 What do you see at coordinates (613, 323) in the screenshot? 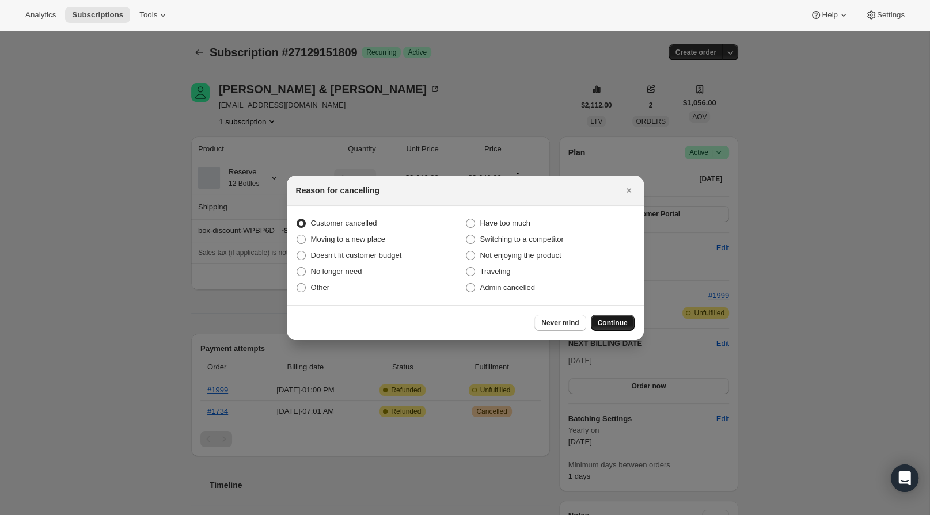
I see `span: Continue` at bounding box center [613, 323].